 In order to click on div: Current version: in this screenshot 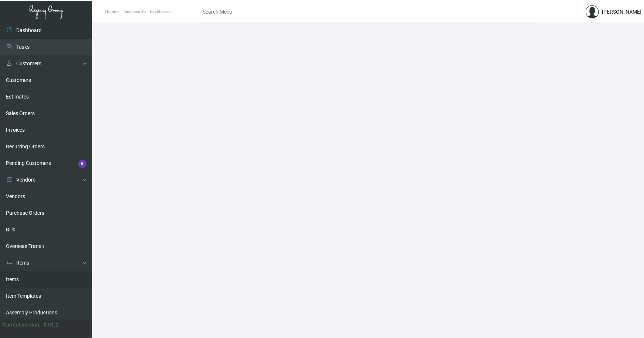, I will do `click(22, 324)`.